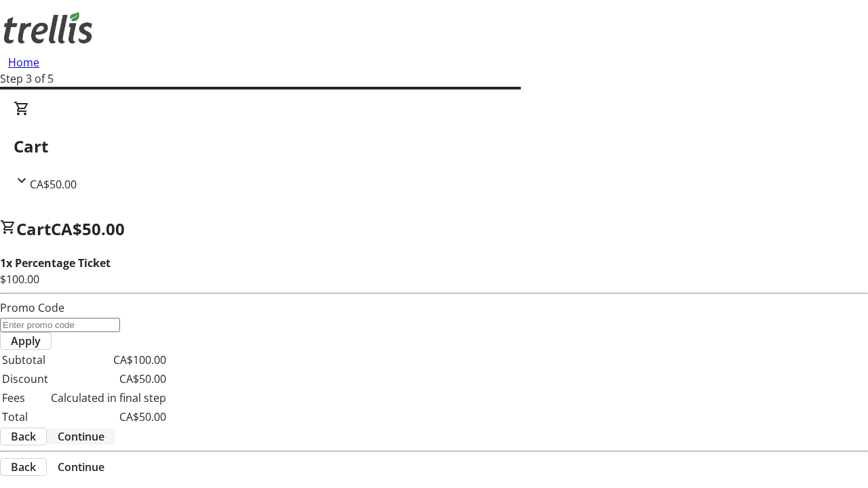  Describe the element at coordinates (33, 229) in the screenshot. I see `span: Cart` at that location.